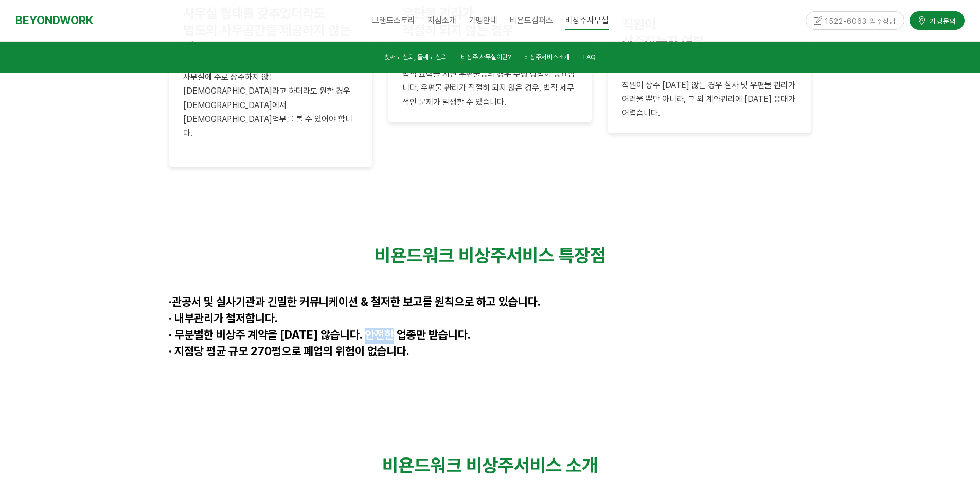  What do you see at coordinates (486, 58) in the screenshot?
I see `a: 비상주 사무실이란?` at bounding box center [486, 58].